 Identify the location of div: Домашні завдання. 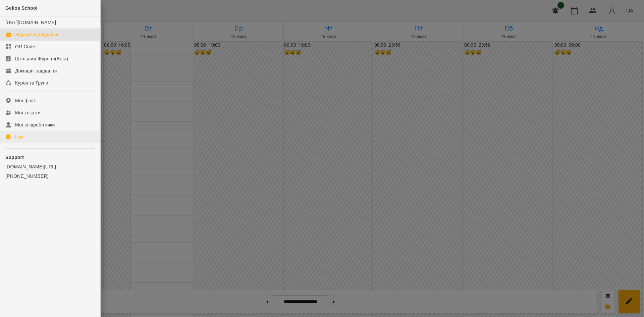
(36, 71).